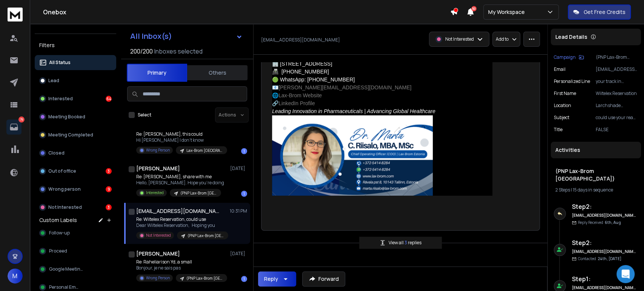  What do you see at coordinates (593, 190) in the screenshot?
I see `span: 15 days in sequence` at bounding box center [593, 190].